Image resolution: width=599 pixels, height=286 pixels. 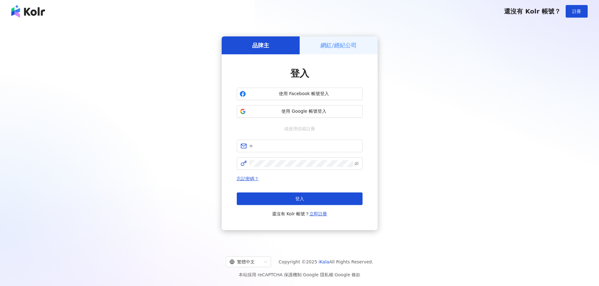 I want to click on span: 使用 Google 帳號登入, so click(x=304, y=112).